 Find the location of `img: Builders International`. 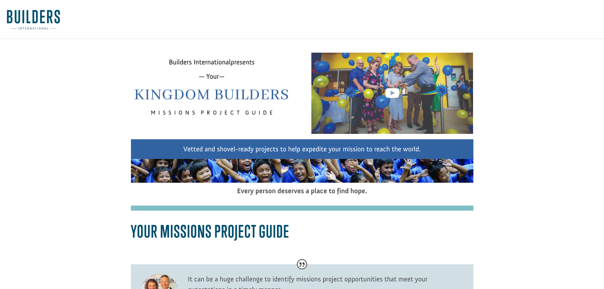

img: Builders International is located at coordinates (33, 20).